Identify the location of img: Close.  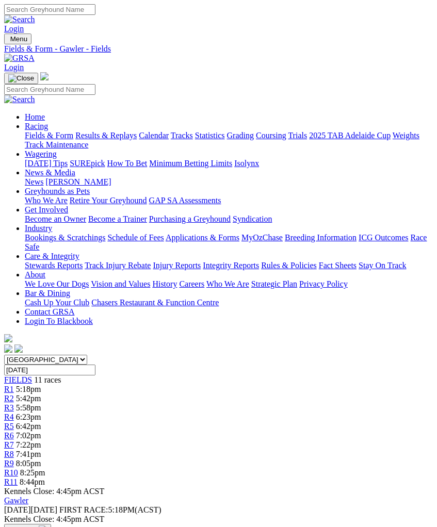
(21, 78).